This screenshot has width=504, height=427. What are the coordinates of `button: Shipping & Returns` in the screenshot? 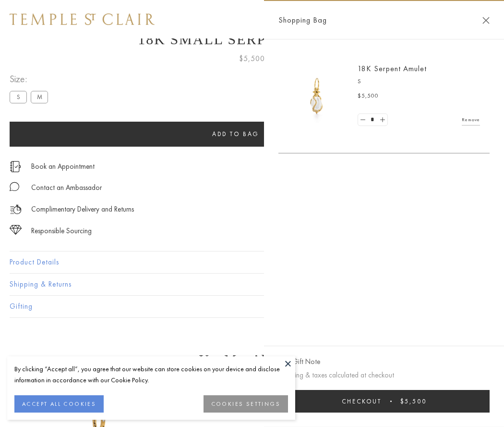 It's located at (252, 284).